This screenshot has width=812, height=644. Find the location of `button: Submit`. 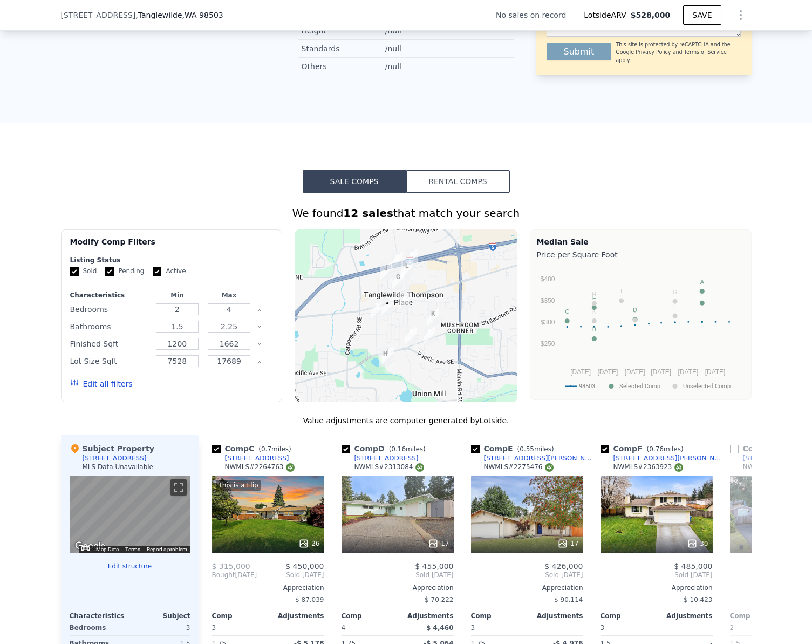

button: Submit is located at coordinates (579, 52).